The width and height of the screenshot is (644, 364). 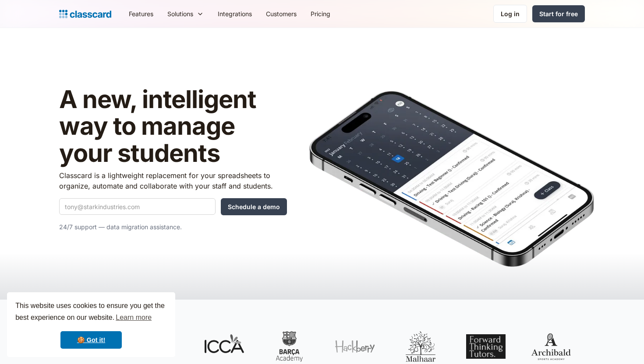 I want to click on a: Start for free, so click(x=559, y=14).